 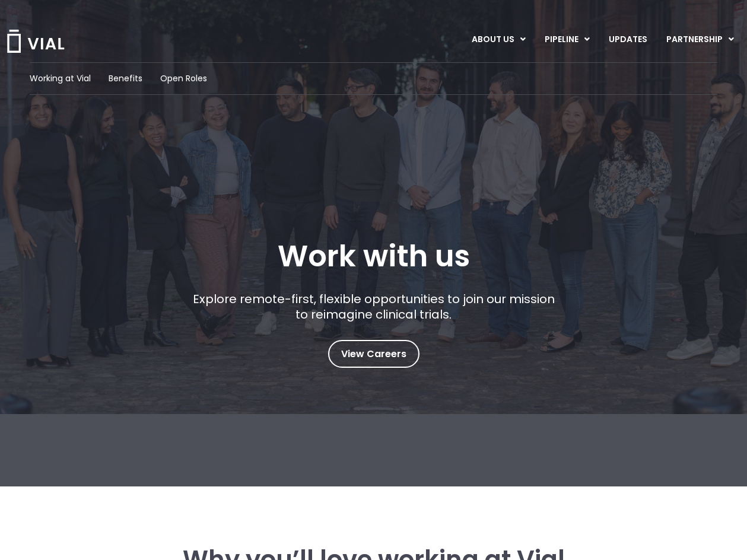 I want to click on a: PARTNERSHIPMenu Toggle, so click(x=700, y=40).